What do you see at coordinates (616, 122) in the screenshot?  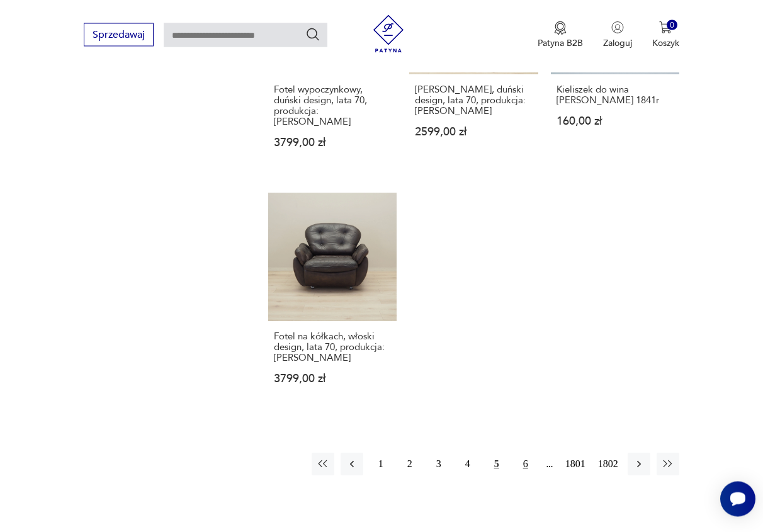 I see `p: 160,00 zł` at bounding box center [616, 122].